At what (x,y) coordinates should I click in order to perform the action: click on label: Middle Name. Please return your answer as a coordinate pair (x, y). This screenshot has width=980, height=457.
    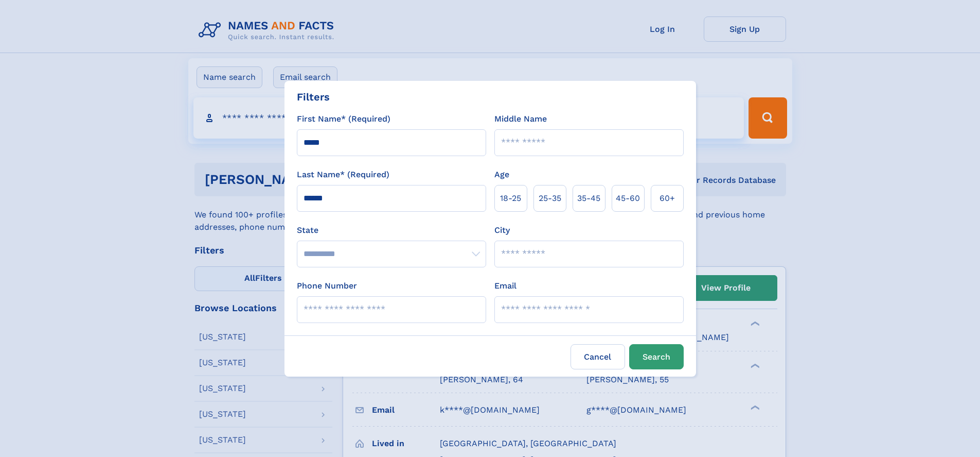
    Looking at the image, I should click on (521, 119).